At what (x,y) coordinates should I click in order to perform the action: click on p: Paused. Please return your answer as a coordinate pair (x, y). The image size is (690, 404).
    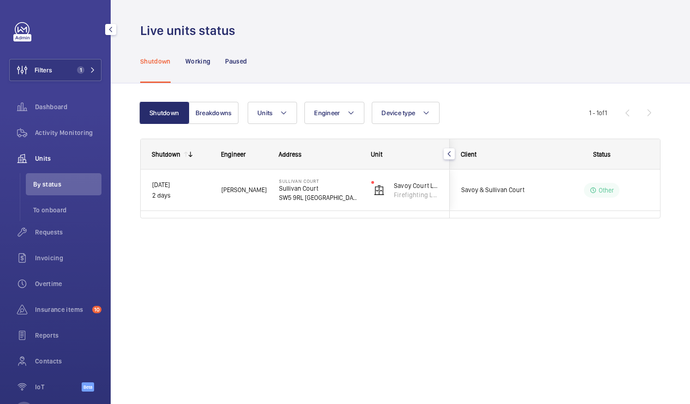
    Looking at the image, I should click on (236, 61).